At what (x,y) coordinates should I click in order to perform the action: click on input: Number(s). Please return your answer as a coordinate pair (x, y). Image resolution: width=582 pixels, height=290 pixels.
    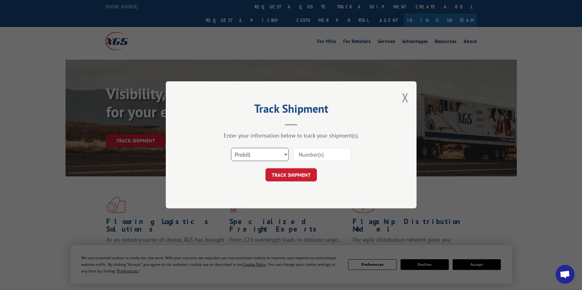
    Looking at the image, I should click on (322, 155).